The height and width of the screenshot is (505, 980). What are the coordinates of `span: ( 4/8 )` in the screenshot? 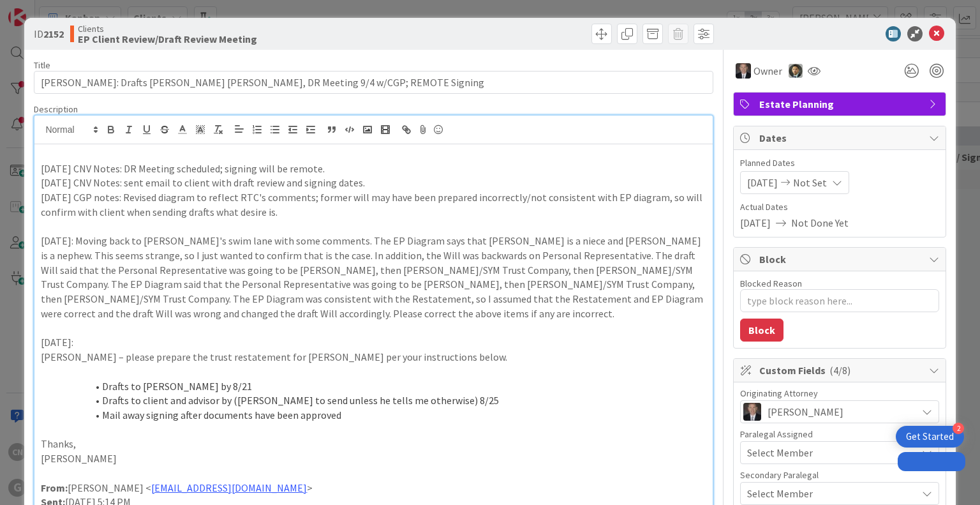 It's located at (839, 370).